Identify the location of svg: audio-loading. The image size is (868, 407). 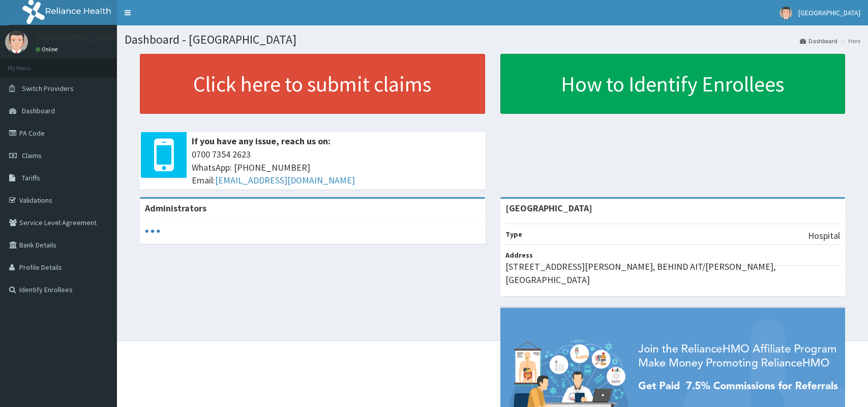
(153, 231).